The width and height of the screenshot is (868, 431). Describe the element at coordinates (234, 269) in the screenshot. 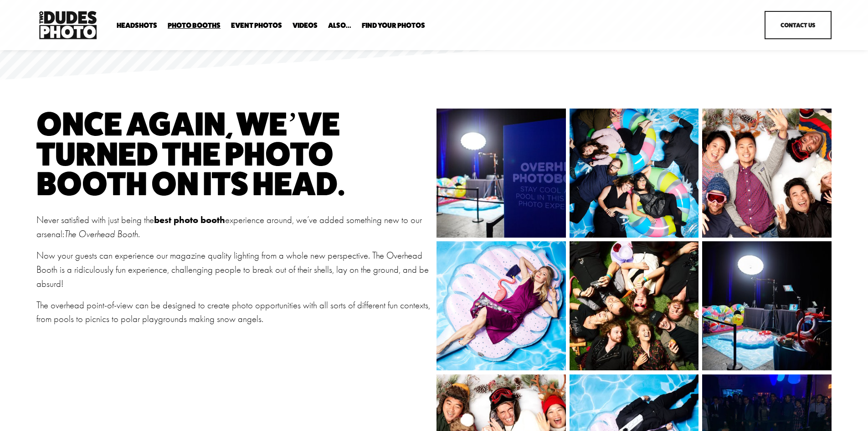

I see `p: Now your guests can experience our magazine quality lighting from a whole new perspective. The Ov...` at that location.